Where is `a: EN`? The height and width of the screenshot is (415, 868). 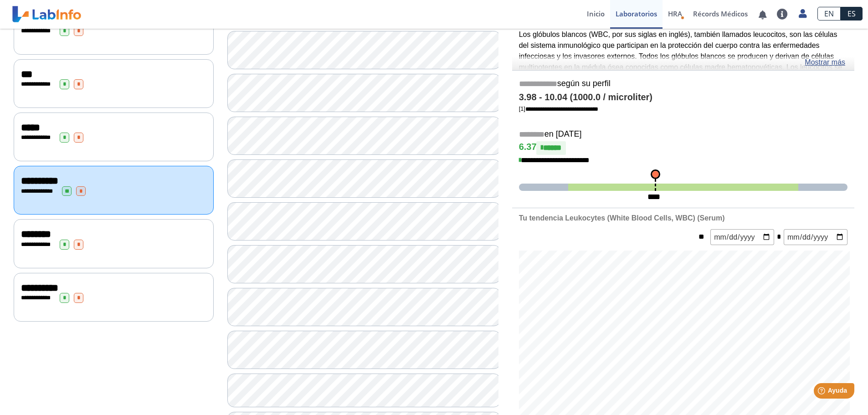
a: EN is located at coordinates (829, 14).